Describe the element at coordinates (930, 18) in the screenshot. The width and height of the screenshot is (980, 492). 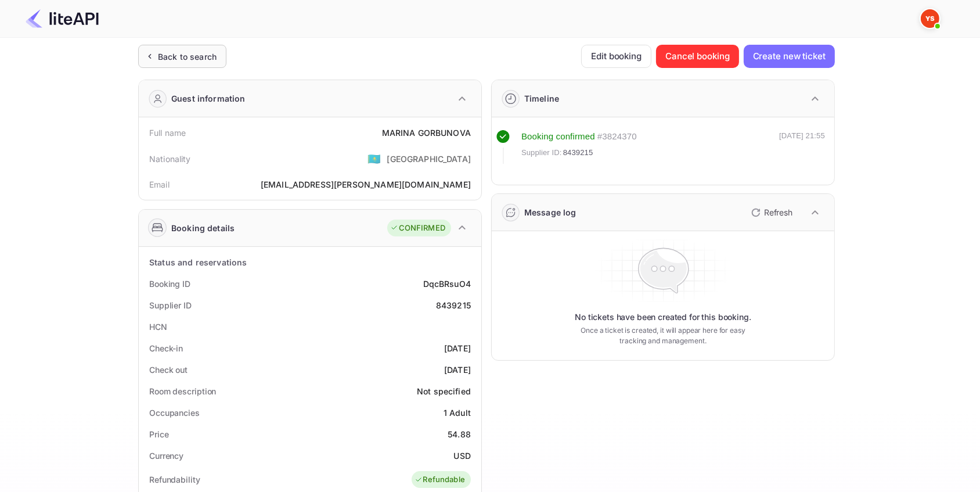
I see `img: Yandex Support` at that location.